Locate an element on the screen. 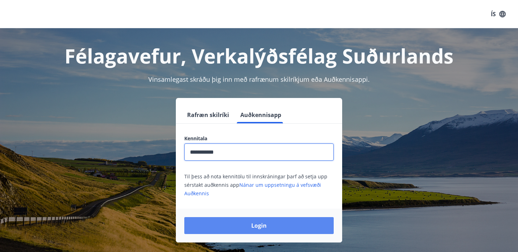 The image size is (518, 252). span: Vinsamlegast skráðu þig inn með rafrænum skilríkjum eða Auðkennisappi. is located at coordinates (259, 79).